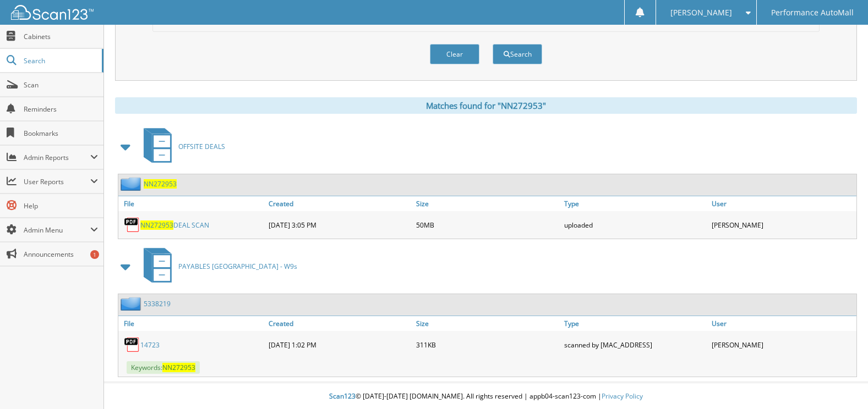 The width and height of the screenshot is (868, 409). What do you see at coordinates (181, 146) in the screenshot?
I see `a: OFFSITE DEALS` at bounding box center [181, 146].